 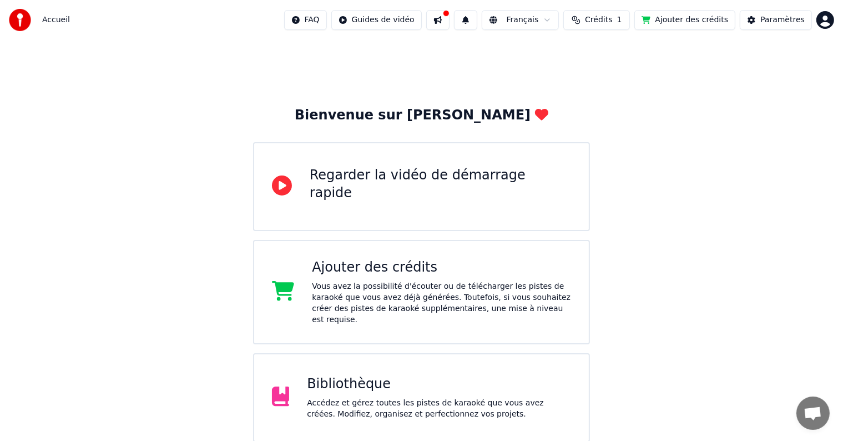 I want to click on span: 1, so click(x=619, y=20).